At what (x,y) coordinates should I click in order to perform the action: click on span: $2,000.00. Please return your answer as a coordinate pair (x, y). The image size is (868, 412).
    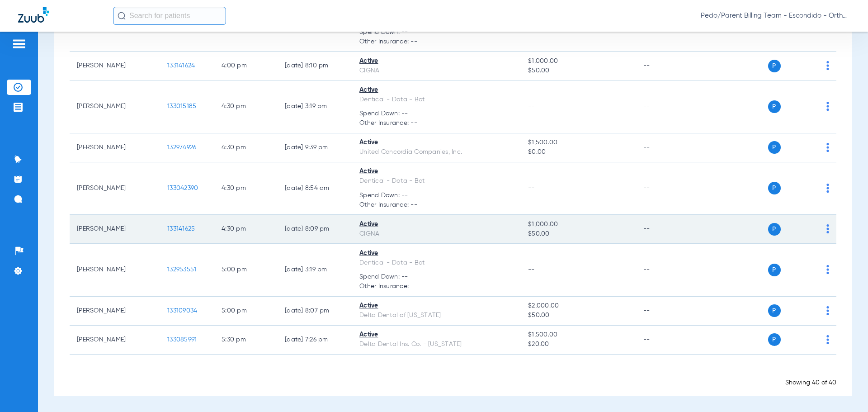
    Looking at the image, I should click on (578, 306).